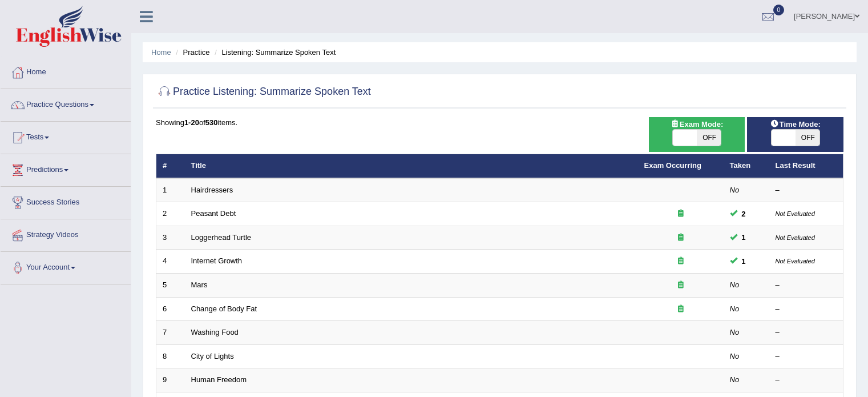 Image resolution: width=868 pixels, height=397 pixels. I want to click on a: Mars, so click(199, 284).